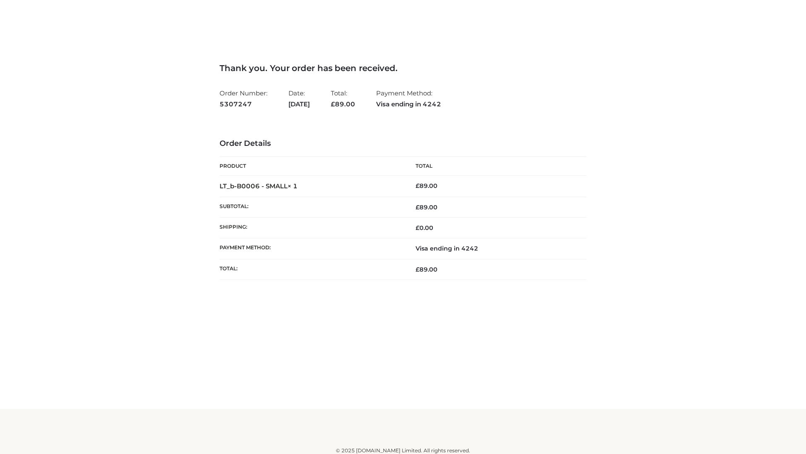 The width and height of the screenshot is (806, 454). Describe the element at coordinates (311, 248) in the screenshot. I see `th: Payment method:` at that location.